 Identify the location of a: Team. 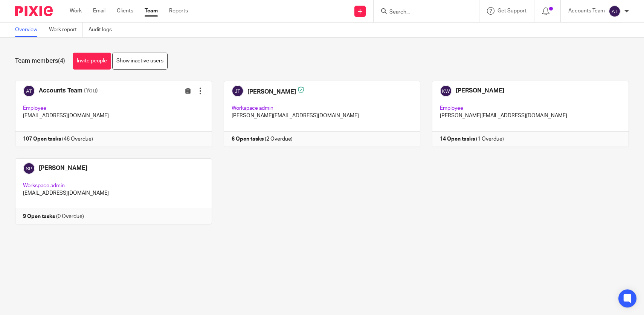
(151, 11).